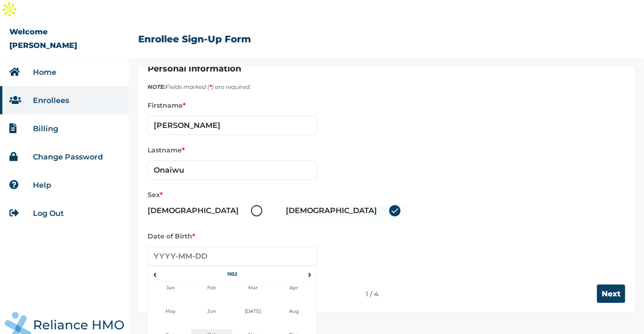 Image resolution: width=644 pixels, height=334 pixels. I want to click on input: Next, so click(611, 294).